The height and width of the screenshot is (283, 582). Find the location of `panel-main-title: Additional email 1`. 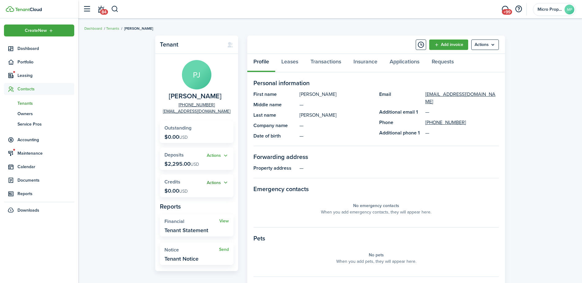

panel-main-title: Additional email 1 is located at coordinates (400, 112).